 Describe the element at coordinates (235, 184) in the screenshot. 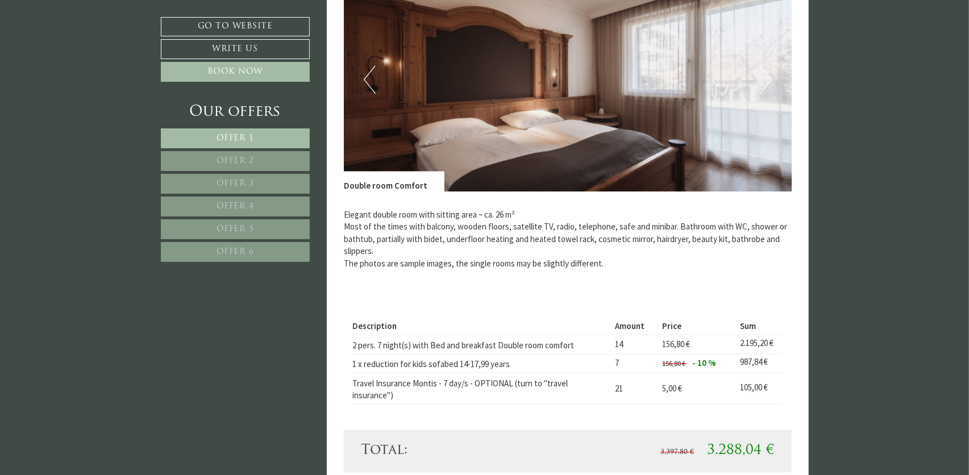

I see `span: Offer 3` at that location.